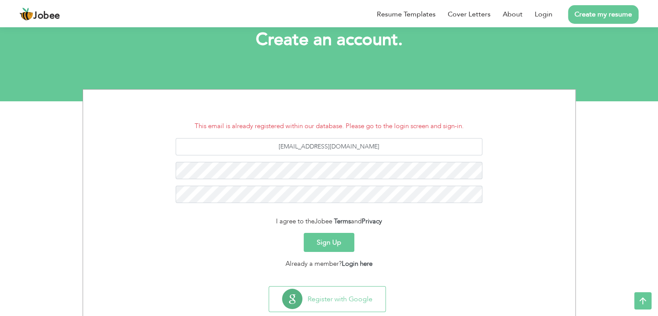 This screenshot has width=658, height=316. Describe the element at coordinates (329, 126) in the screenshot. I see `li: This email is already registered within our database. Please go to the login screen and sign-in.` at that location.